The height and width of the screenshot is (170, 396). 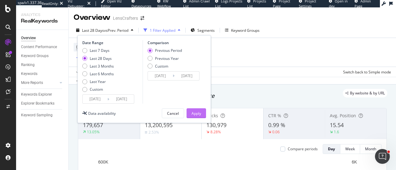 I want to click on div: Date Range, so click(x=112, y=43).